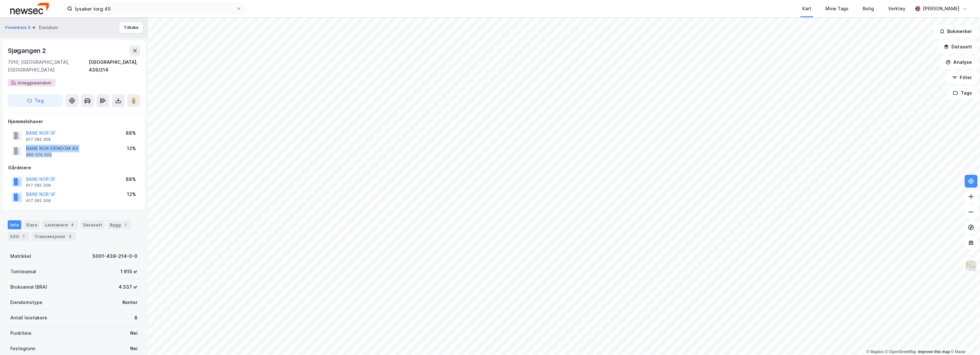 Image resolution: width=980 pixels, height=355 pixels. I want to click on div: Bygg, so click(119, 225).